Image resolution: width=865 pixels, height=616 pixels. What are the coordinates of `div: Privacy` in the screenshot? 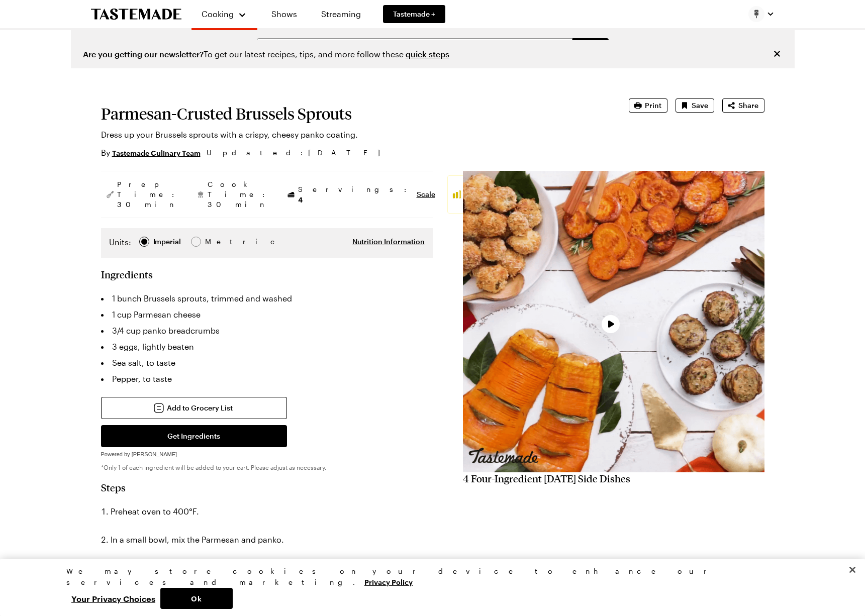 It's located at (428, 587).